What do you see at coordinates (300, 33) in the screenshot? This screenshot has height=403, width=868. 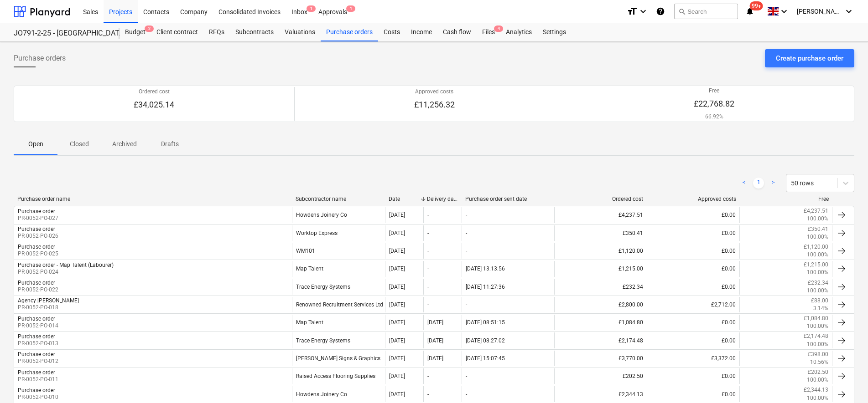 I see `div: Valuations` at bounding box center [300, 33].